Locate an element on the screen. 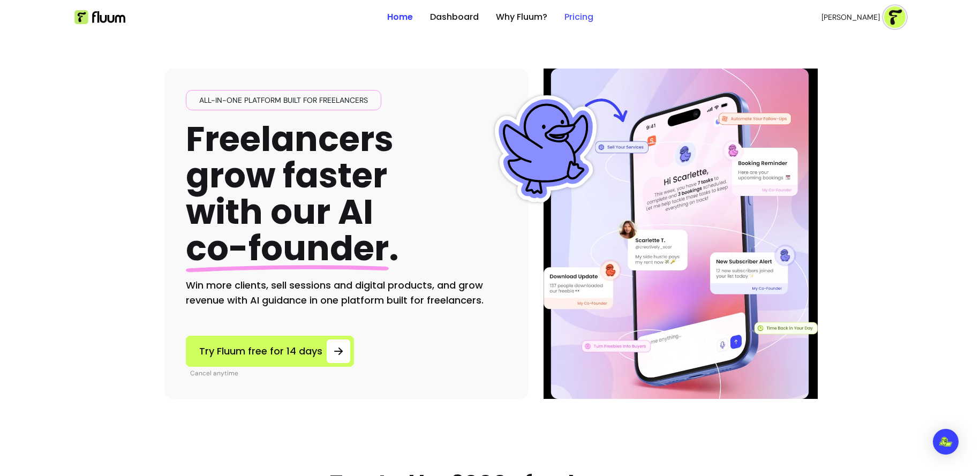 The height and width of the screenshot is (476, 980). a: Pricing is located at coordinates (579, 17).